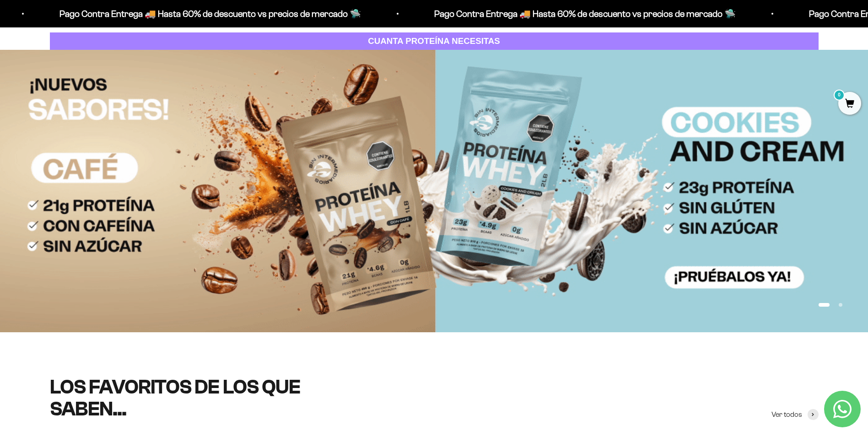 The height and width of the screenshot is (436, 868). What do you see at coordinates (175, 397) in the screenshot?
I see `split-lines: LOS FAVORITOS DE LOS QUE SABEN...` at bounding box center [175, 397].